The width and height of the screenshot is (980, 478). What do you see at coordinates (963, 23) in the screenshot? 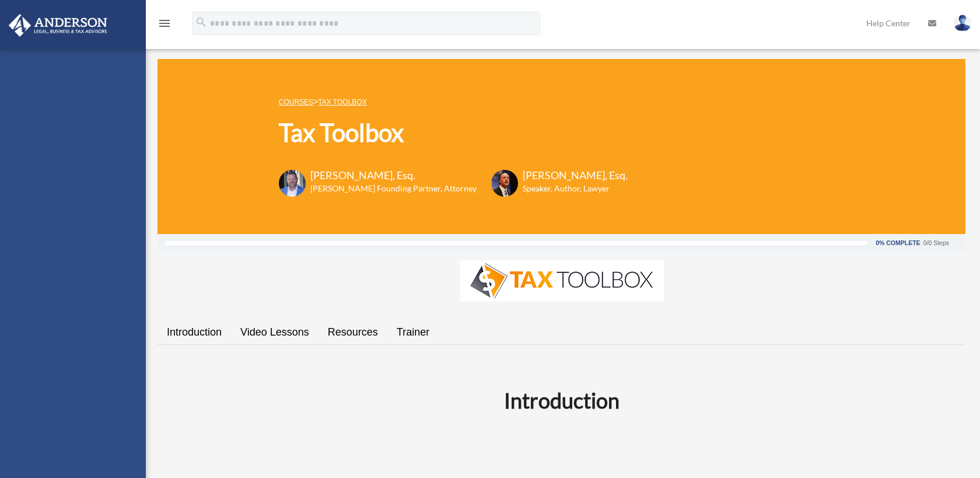
I see `img: User Pic` at bounding box center [963, 23].